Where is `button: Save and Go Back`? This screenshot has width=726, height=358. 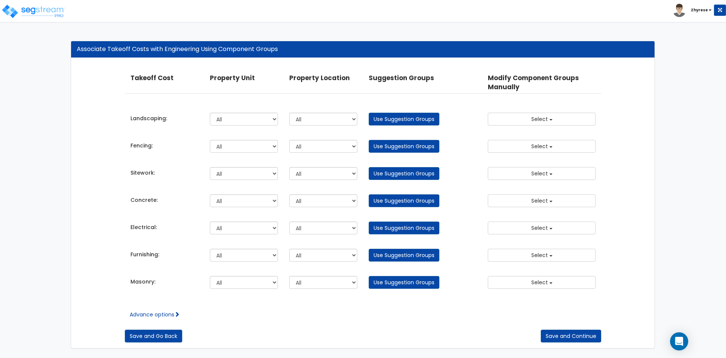 button: Save and Go Back is located at coordinates (154, 336).